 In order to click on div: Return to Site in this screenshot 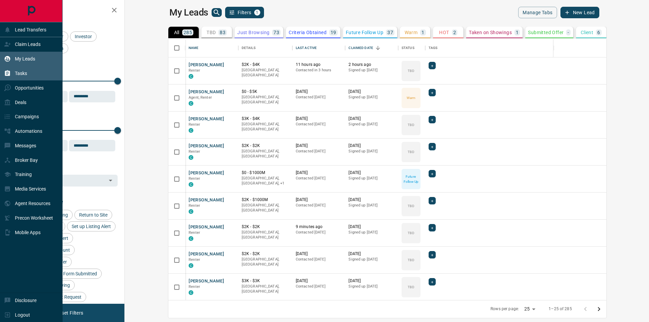, I will do `click(93, 215)`.